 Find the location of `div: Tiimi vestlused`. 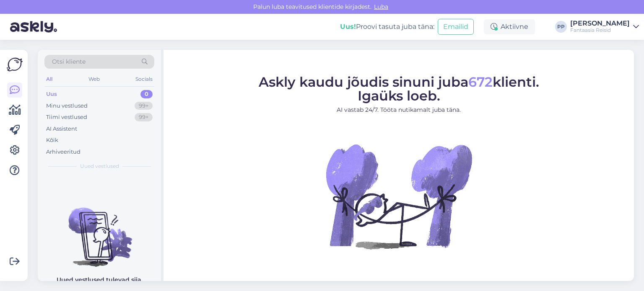

div: Tiimi vestlused is located at coordinates (67, 117).